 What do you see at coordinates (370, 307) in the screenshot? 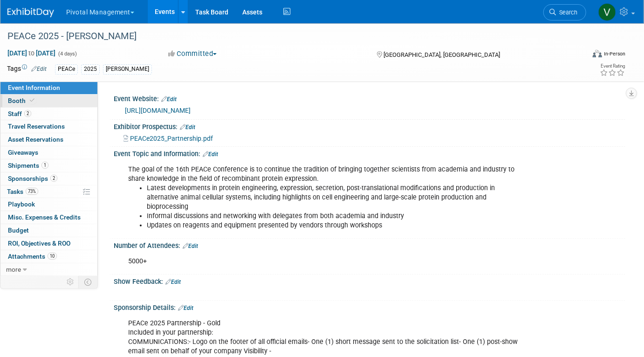
I see `div: Sponsorship Details:` at bounding box center [370, 307].